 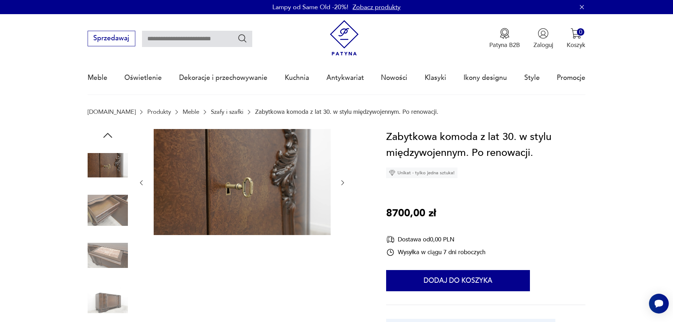 I want to click on a: Szafy i szafki, so click(x=227, y=112).